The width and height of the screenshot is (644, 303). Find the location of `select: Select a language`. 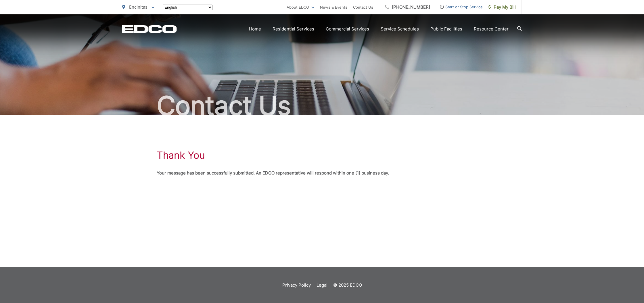

select: Select a language is located at coordinates (188, 7).